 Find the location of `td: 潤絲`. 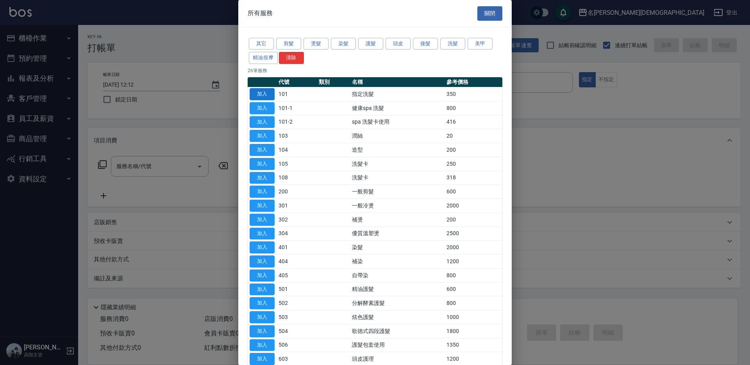

td: 潤絲 is located at coordinates (397, 136).